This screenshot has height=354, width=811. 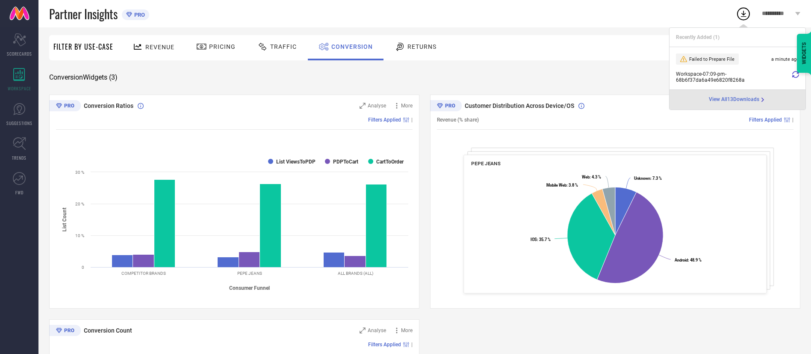 What do you see at coordinates (688, 260) in the screenshot?
I see `text: : 48.9 %` at bounding box center [688, 260].